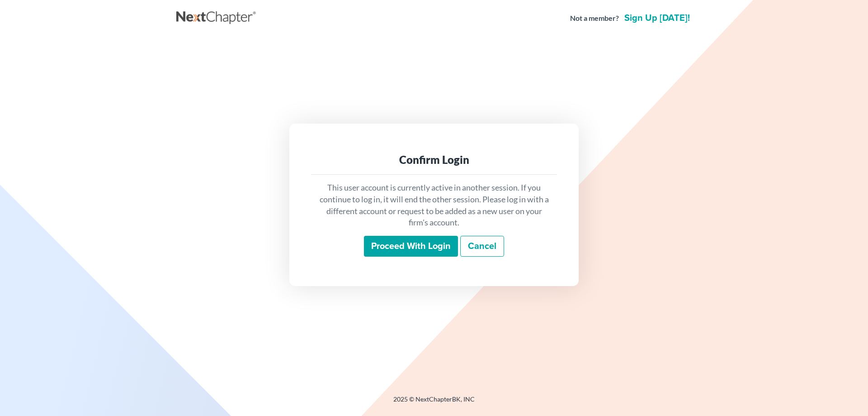 The width and height of the screenshot is (868, 416). I want to click on p: This user account is currently active in another session. If you continue to log in, it will end ..., so click(434, 205).